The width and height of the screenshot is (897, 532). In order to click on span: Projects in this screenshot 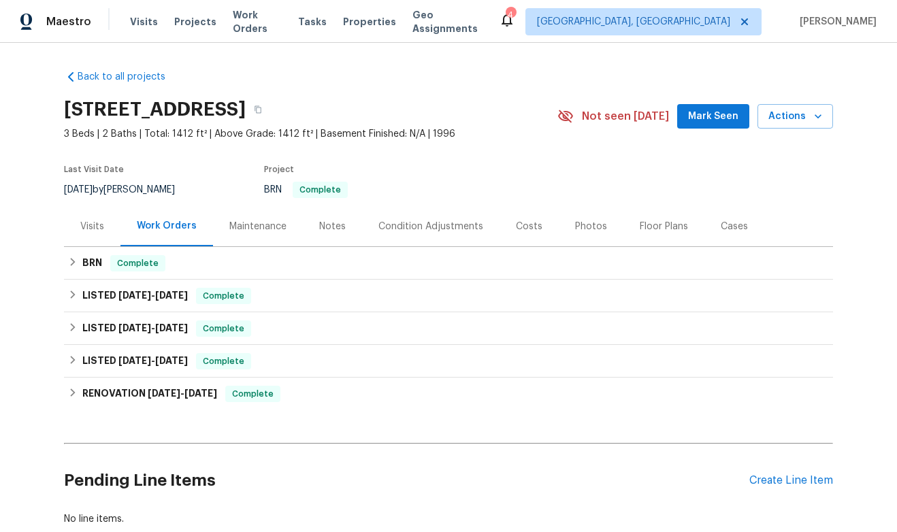, I will do `click(195, 22)`.